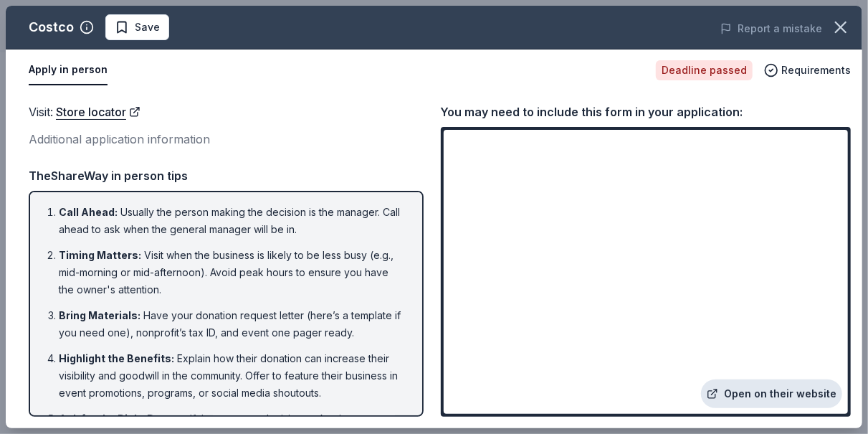  What do you see at coordinates (646, 112) in the screenshot?
I see `div: You may need to include this form in your application:` at bounding box center [646, 112].